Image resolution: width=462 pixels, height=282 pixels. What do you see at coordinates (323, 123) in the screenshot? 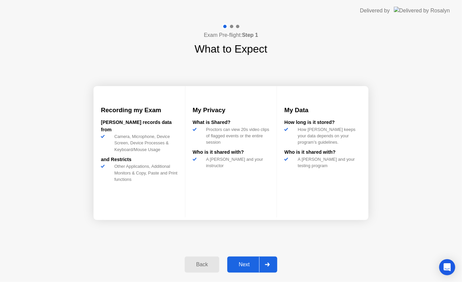
I see `div: How long is it stored?` at bounding box center [323, 123].